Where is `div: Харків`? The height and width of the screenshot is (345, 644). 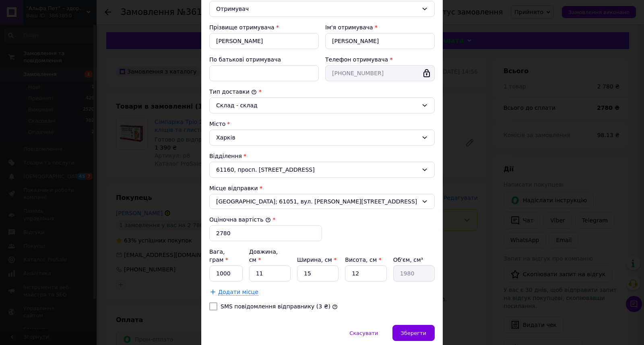 div: Харків is located at coordinates (322, 137).